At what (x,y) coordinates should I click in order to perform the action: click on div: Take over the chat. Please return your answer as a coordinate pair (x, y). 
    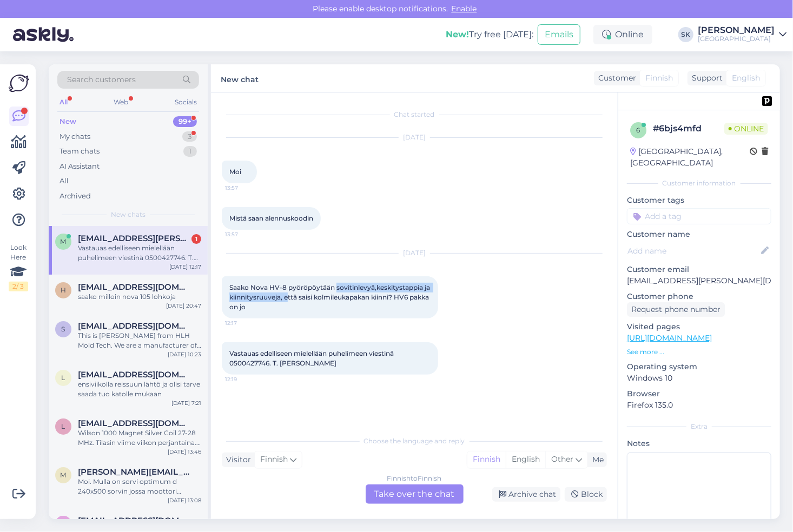
    Looking at the image, I should click on (415, 494).